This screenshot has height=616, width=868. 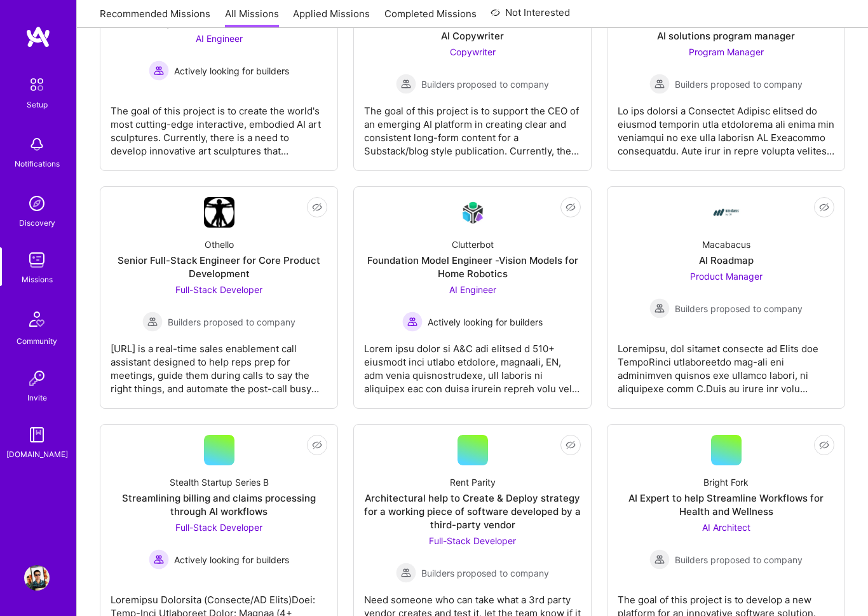 What do you see at coordinates (726, 482) in the screenshot?
I see `div: Bright Fork` at bounding box center [726, 482].